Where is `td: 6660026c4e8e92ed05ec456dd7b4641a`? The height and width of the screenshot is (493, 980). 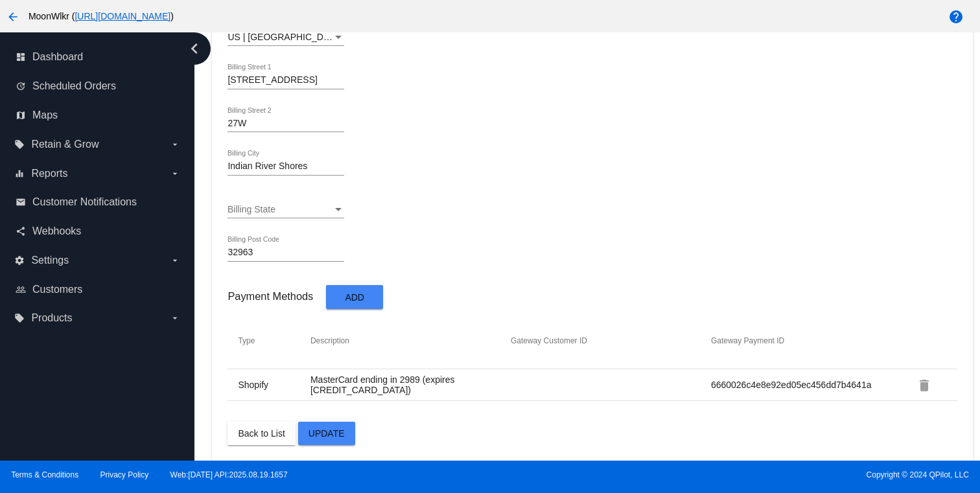 td: 6660026c4e8e92ed05ec456dd7b4641a is located at coordinates (810, 385).